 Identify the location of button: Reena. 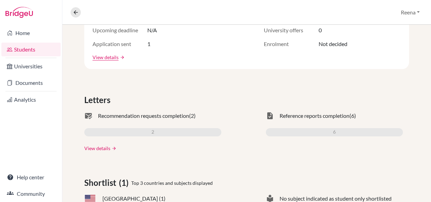
(410, 12).